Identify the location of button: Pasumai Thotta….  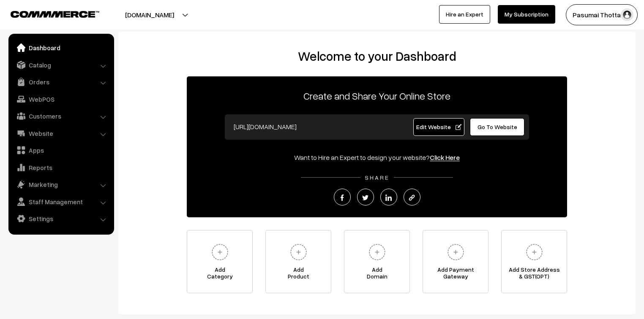
(602, 15).